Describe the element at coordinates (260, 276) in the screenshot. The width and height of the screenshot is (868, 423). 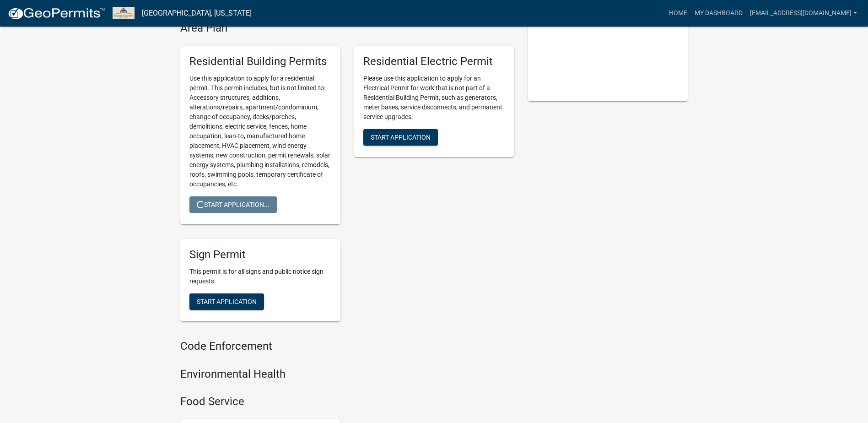
I see `p: This permit is for all signs and public notice sign requests.` at that location.